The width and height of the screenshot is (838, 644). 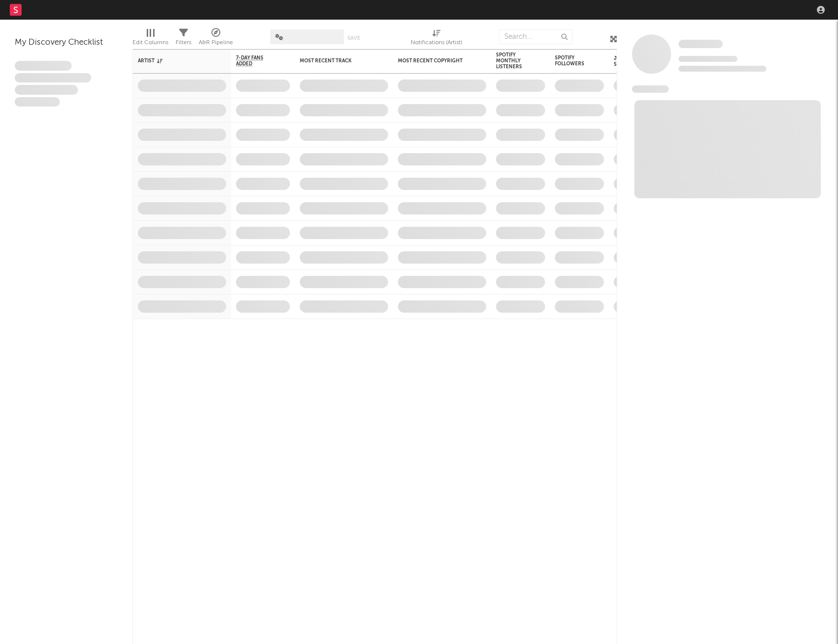 I want to click on span: News Feed, so click(x=650, y=89).